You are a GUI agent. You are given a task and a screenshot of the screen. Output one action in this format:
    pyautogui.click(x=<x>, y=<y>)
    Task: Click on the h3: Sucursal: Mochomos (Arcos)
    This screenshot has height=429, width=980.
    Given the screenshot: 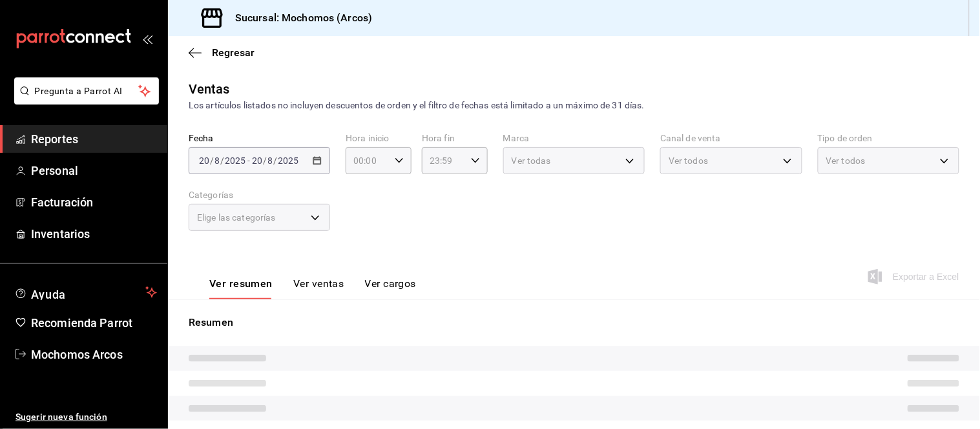 What is the action you would take?
    pyautogui.click(x=298, y=18)
    